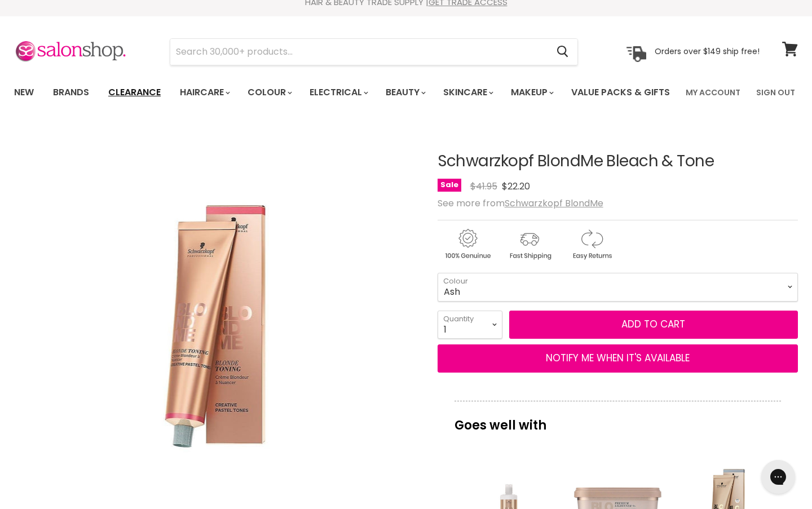 The image size is (812, 509). Describe the element at coordinates (713, 92) in the screenshot. I see `a: My Account` at that location.